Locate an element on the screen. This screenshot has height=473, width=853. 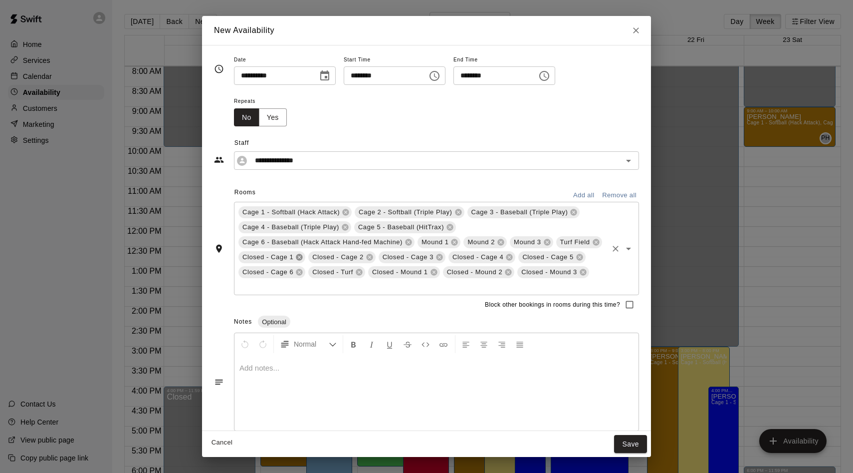
div: Closed - Turf is located at coordinates (337, 272).